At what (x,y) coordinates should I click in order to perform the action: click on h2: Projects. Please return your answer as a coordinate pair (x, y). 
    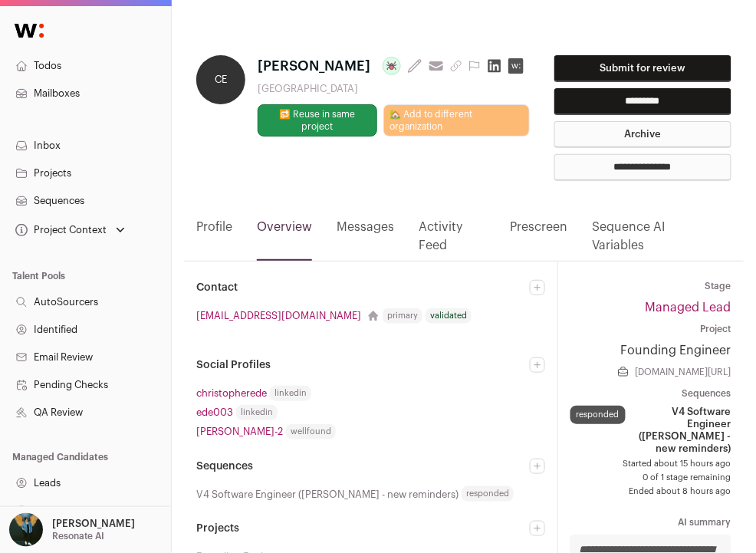
    Looking at the image, I should click on (363, 528).